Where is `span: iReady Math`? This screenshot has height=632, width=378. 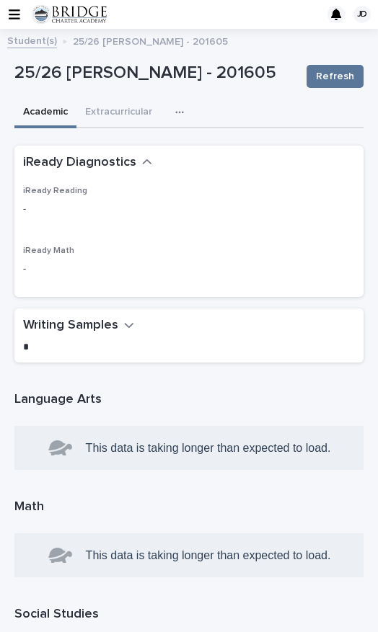
span: iReady Math is located at coordinates (48, 251).